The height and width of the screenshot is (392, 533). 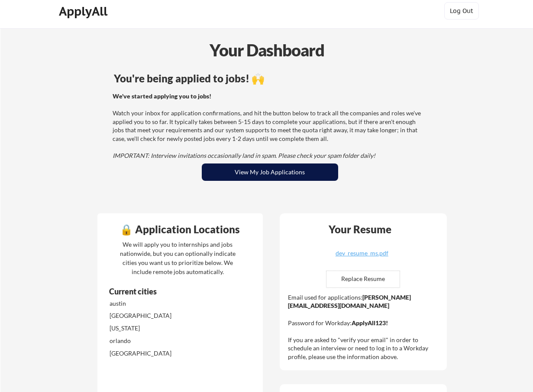 I want to click on button: Log Out, so click(x=462, y=11).